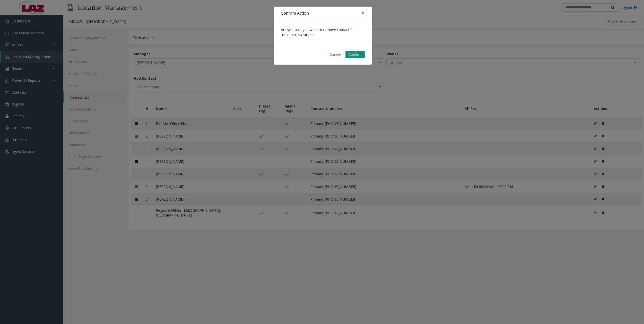 Image resolution: width=644 pixels, height=324 pixels. Describe the element at coordinates (335, 55) in the screenshot. I see `button: Cancel` at that location.